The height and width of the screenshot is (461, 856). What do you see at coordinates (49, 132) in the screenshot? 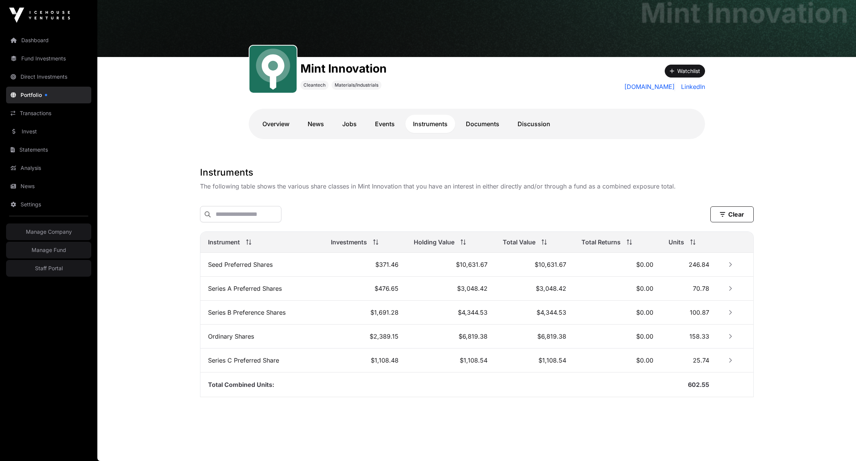
I see `a: Invest` at bounding box center [49, 132].